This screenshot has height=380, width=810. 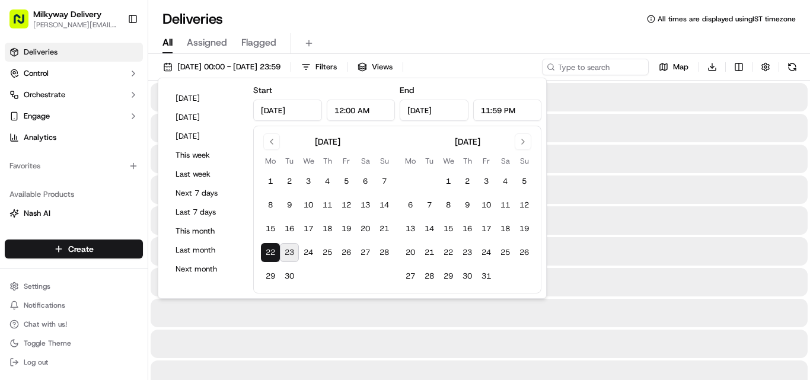 I want to click on span: Orchestrate, so click(x=44, y=95).